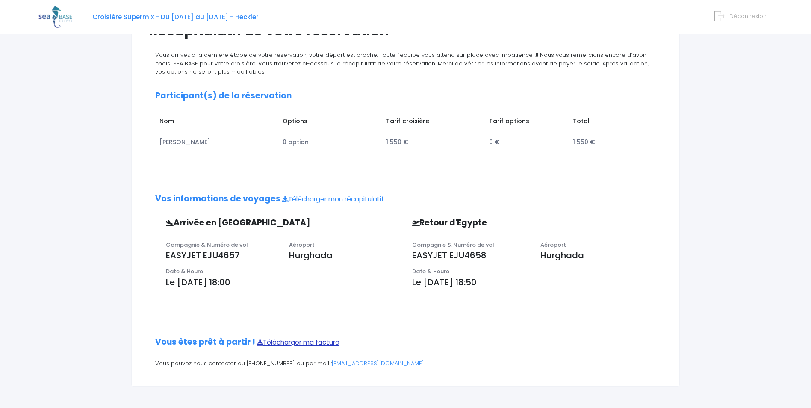  What do you see at coordinates (217, 123) in the screenshot?
I see `td: Nom` at bounding box center [217, 123].